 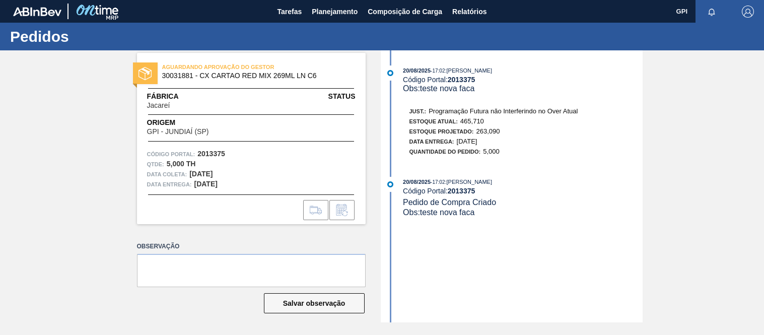 I want to click on span: Status, so click(x=342, y=96).